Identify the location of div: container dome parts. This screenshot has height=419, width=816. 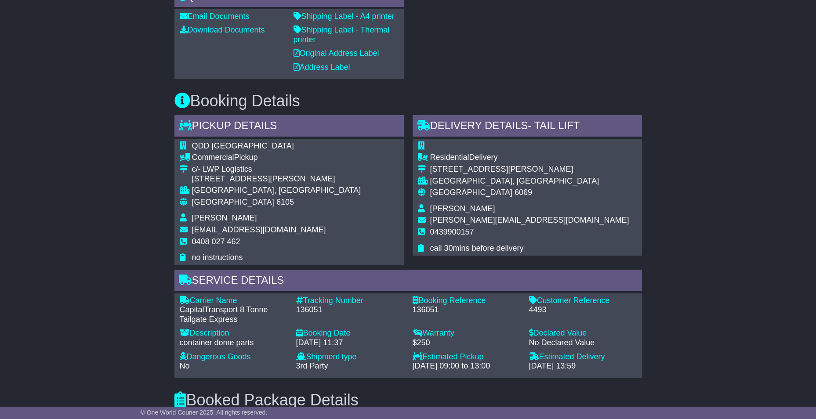
(233, 343).